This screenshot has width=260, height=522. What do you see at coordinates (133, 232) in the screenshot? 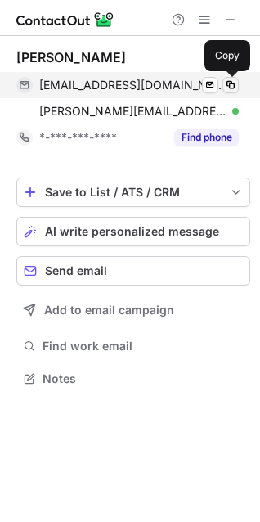
I see `button: AI write personalized message` at bounding box center [133, 232].